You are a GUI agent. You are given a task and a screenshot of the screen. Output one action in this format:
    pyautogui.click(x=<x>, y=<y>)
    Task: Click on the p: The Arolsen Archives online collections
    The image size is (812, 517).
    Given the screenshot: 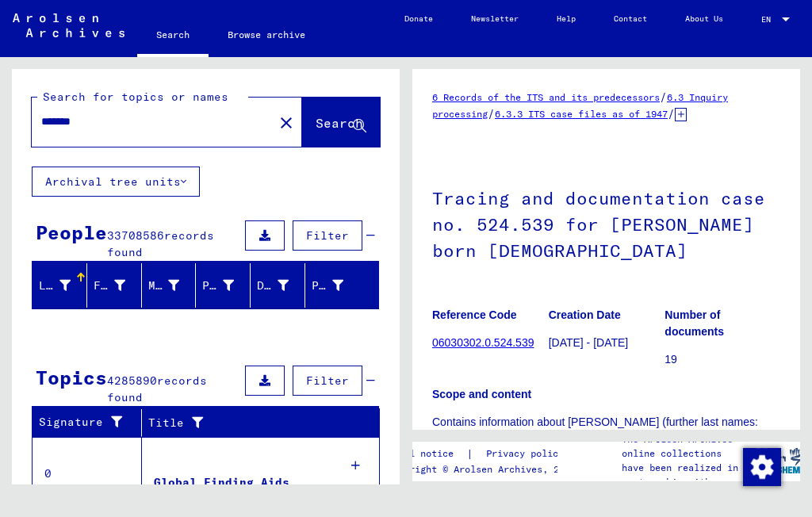 What is the action you would take?
    pyautogui.click(x=687, y=446)
    